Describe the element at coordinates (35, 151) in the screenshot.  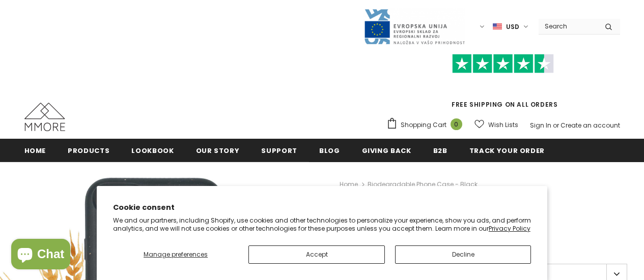
I see `span: Home` at that location.